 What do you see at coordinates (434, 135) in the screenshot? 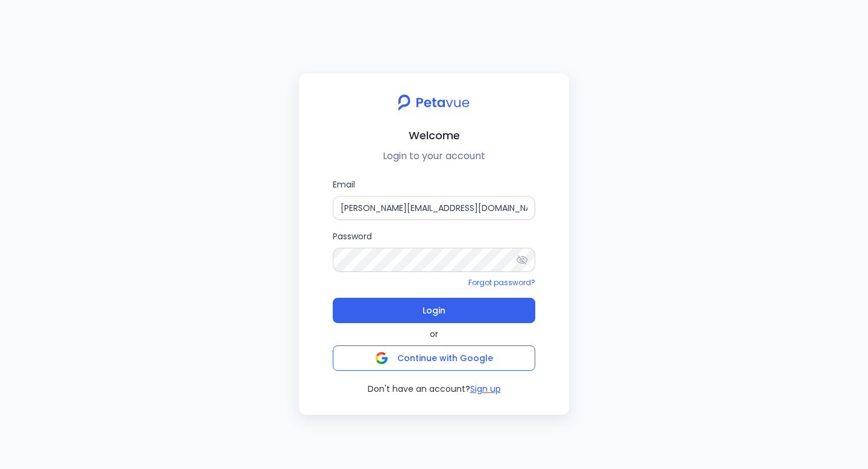
I see `h2: Welcome` at bounding box center [434, 135].